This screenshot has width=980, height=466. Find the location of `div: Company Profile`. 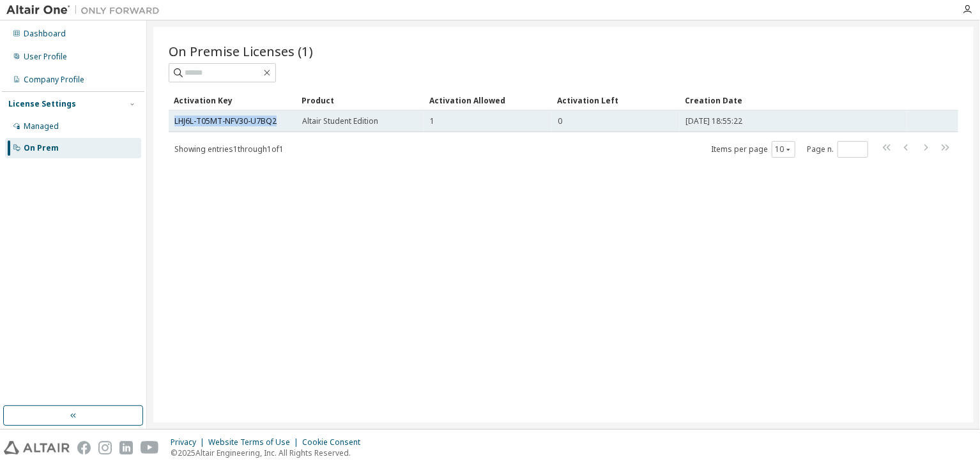

div: Company Profile is located at coordinates (54, 80).